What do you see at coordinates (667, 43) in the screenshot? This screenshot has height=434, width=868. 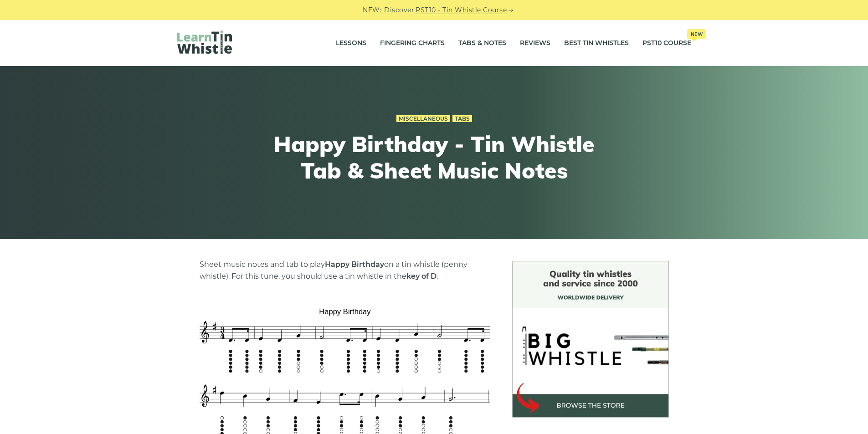 I see `a: PST10 CourseNew` at bounding box center [667, 43].